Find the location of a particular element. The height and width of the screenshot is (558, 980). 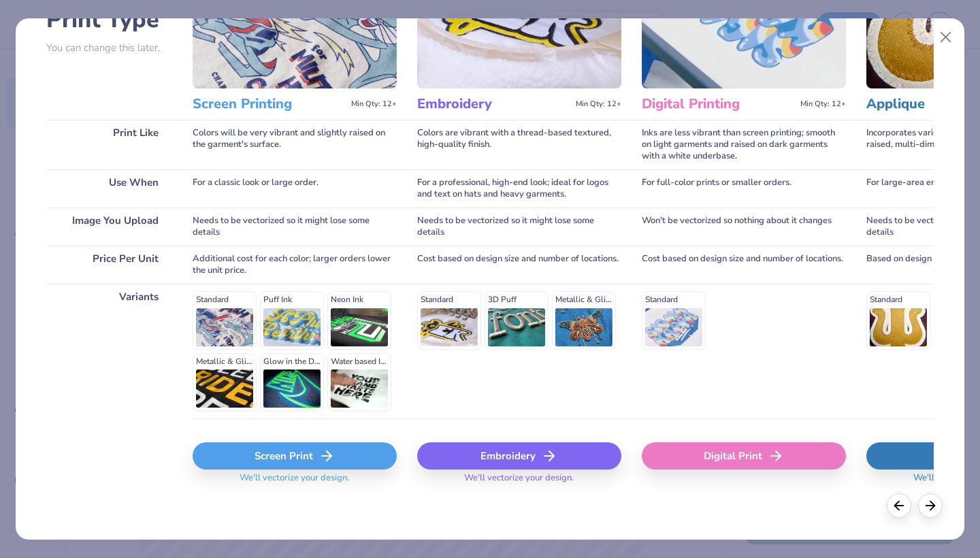

h3: Screen Printing is located at coordinates (269, 104).